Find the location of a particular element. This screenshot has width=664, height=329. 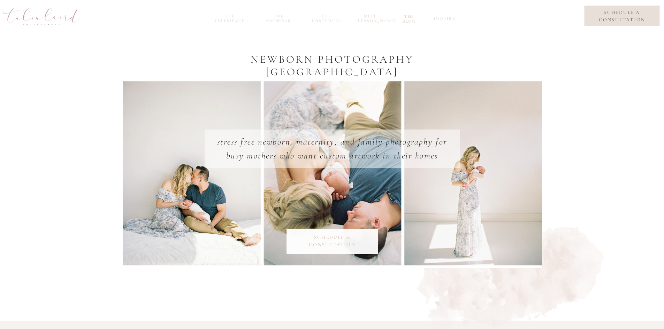

p: stress free newborn, maternity, and family photography for busy mothers who want custom artwork i... is located at coordinates (332, 149).